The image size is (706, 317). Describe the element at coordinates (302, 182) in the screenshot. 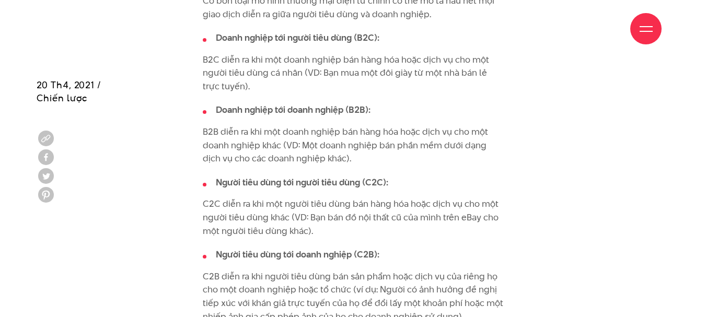

I see `strong: Người tiêu dùng tới người tiêu dùng (C2C):` at that location.